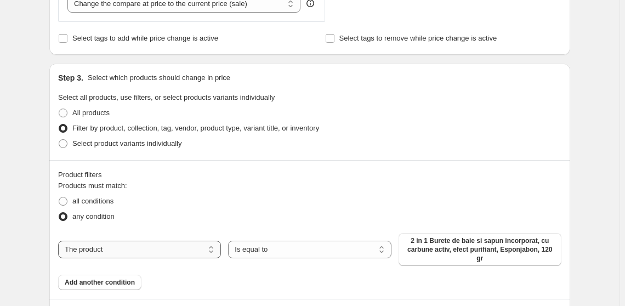 The height and width of the screenshot is (306, 625). I want to click on button: 2 in 1 Burete de baie si sapun incorporat, cu carbune activ, efect purifiant, Esponjabon, 120 gr, so click(480, 250).